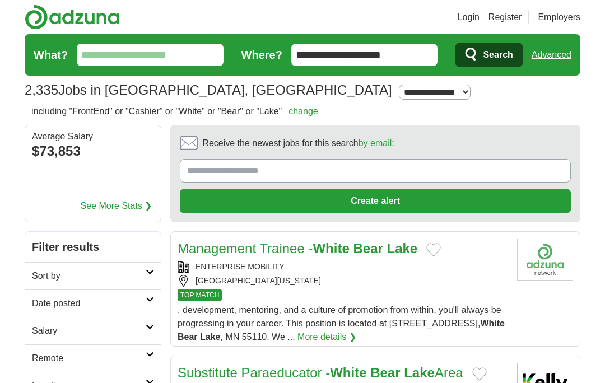 This screenshot has height=383, width=605. Describe the element at coordinates (261, 55) in the screenshot. I see `label: Where?` at that location.